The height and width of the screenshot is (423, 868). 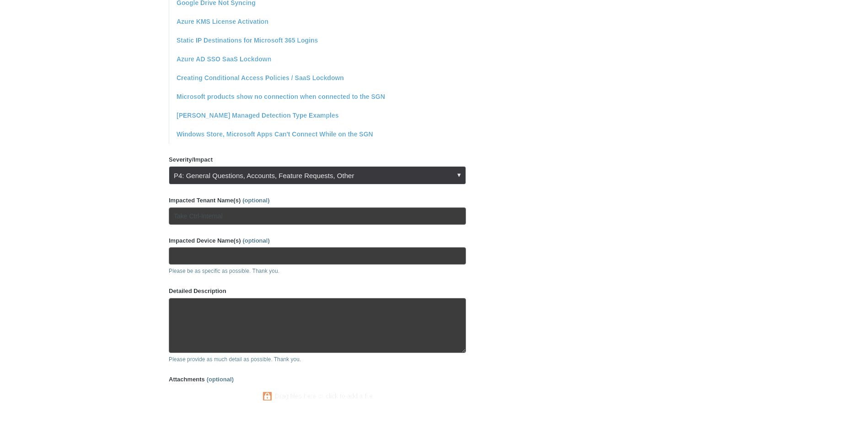 I want to click on a: Azure AD SSO SaaS Lockdown, so click(x=224, y=59).